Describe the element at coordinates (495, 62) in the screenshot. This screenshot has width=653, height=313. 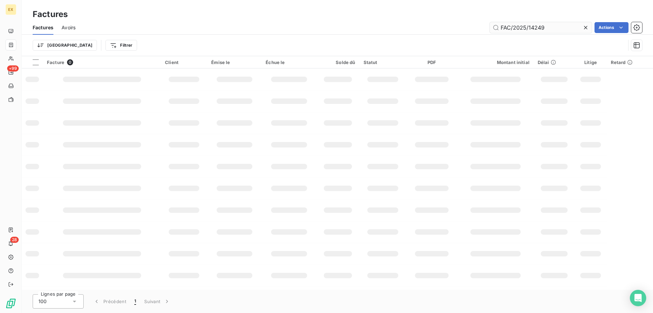
I see `div: Montant initial` at that location.